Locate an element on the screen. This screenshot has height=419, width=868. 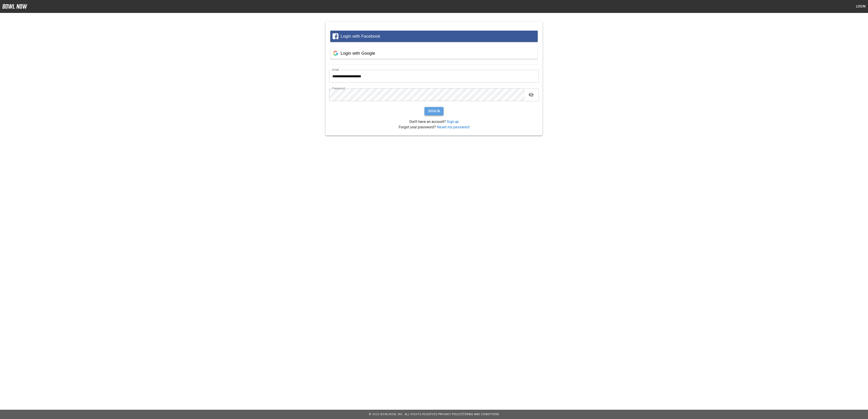
p: Forgot your password? is located at coordinates (434, 127).